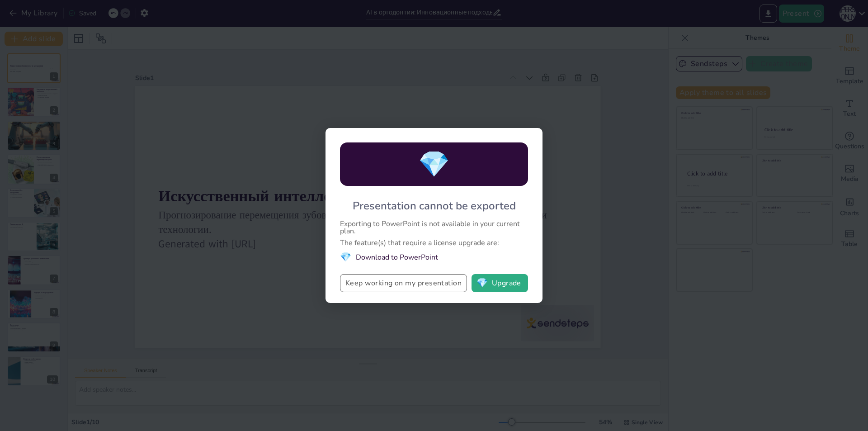  What do you see at coordinates (499, 283) in the screenshot?
I see `button: diamondUpgrade` at bounding box center [499, 283].